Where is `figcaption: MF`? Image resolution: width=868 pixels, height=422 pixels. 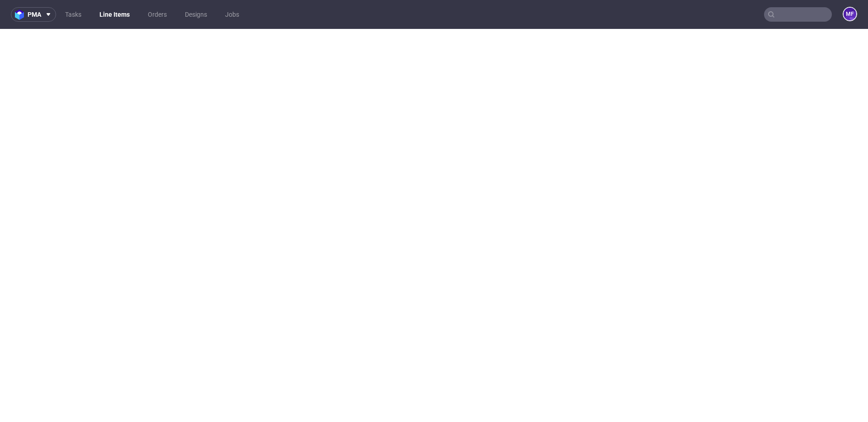
figcaption: MF is located at coordinates (849, 14).